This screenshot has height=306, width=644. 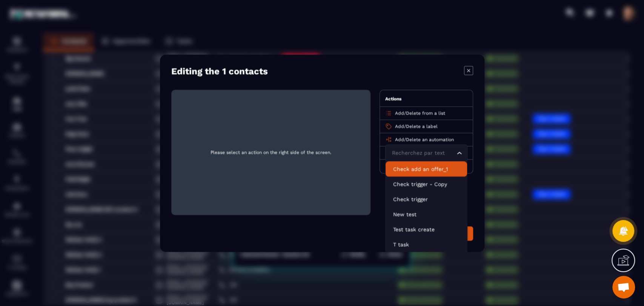 What do you see at coordinates (271, 152) in the screenshot?
I see `span: Please select an action on the right side of the screen.` at bounding box center [271, 152].